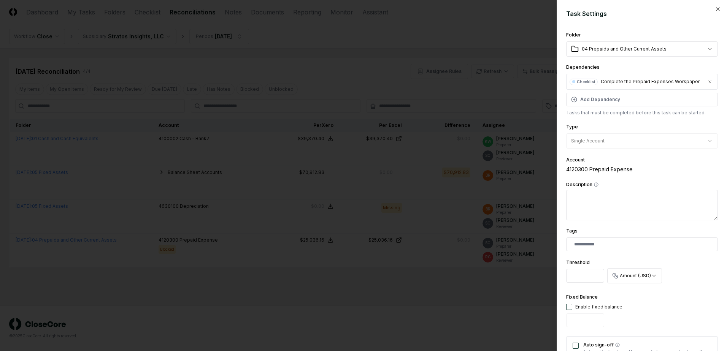 The width and height of the screenshot is (727, 351). What do you see at coordinates (647, 345) in the screenshot?
I see `label: Auto sign-off` at bounding box center [647, 345].